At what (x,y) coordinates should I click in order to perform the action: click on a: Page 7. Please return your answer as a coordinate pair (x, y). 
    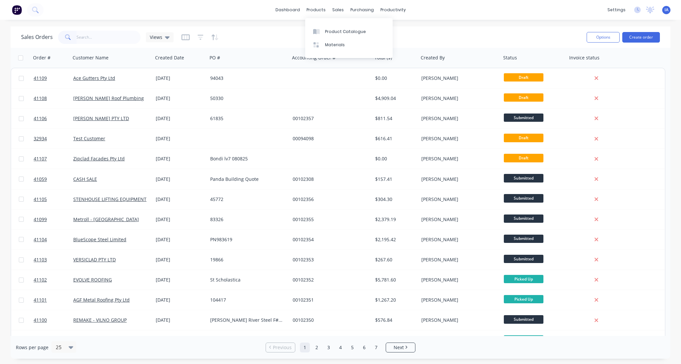
    Looking at the image, I should click on (376, 347).